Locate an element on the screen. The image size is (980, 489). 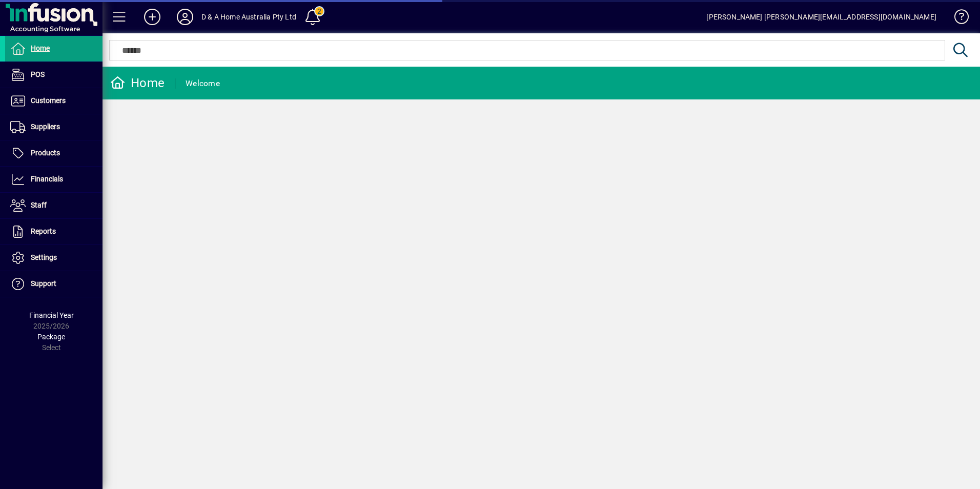
span: Reports is located at coordinates (43, 231).